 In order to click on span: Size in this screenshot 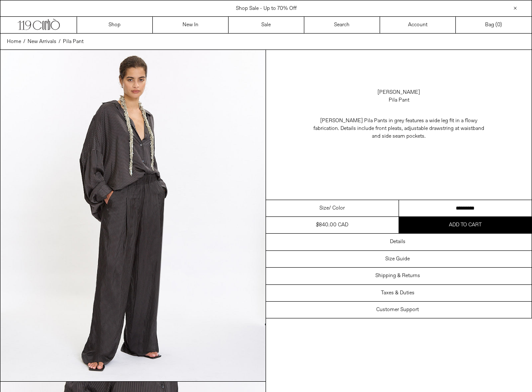, I will do `click(324, 208)`.